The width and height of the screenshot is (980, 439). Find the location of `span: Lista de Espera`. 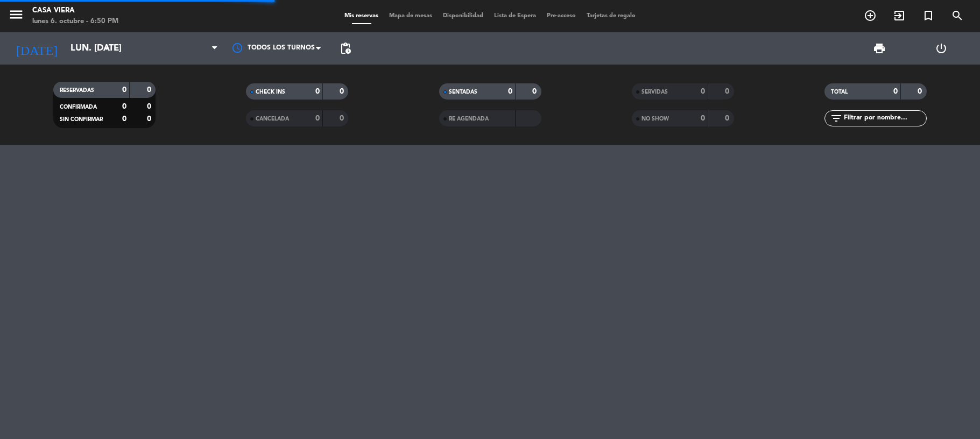

span: Lista de Espera is located at coordinates (515, 16).